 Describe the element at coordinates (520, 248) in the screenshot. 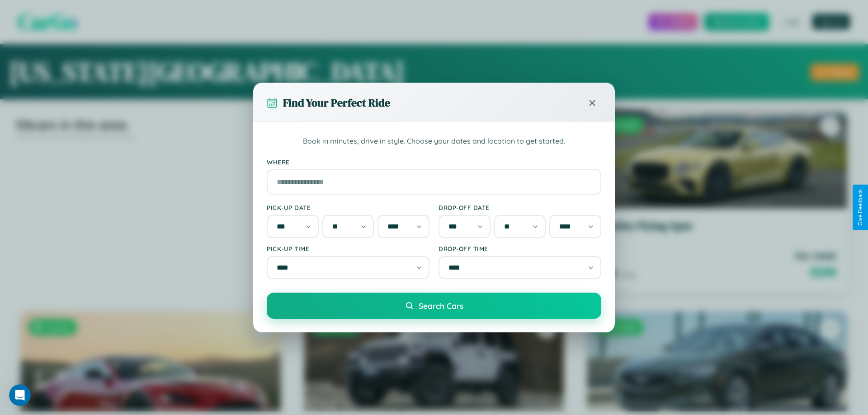

I see `label: Drop-off Time` at that location.